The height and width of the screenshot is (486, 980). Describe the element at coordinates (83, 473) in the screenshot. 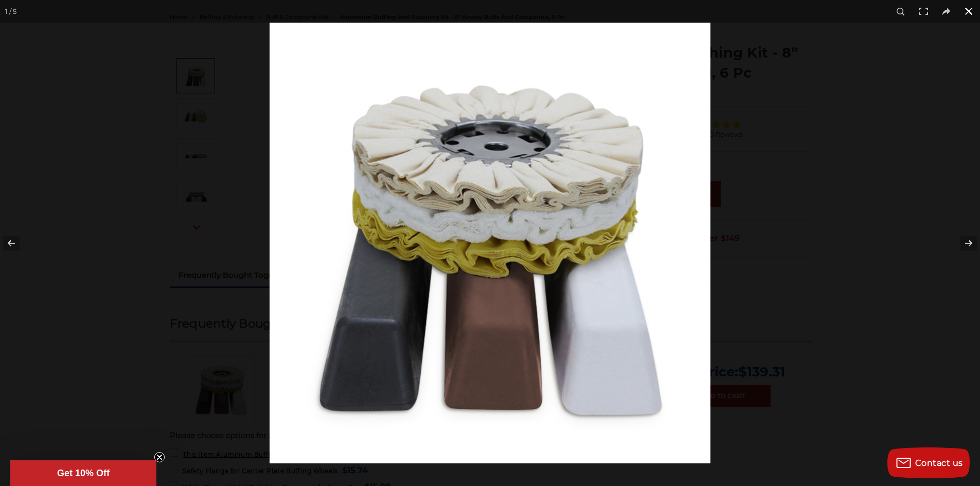

I see `span: Get 10% Off` at that location.